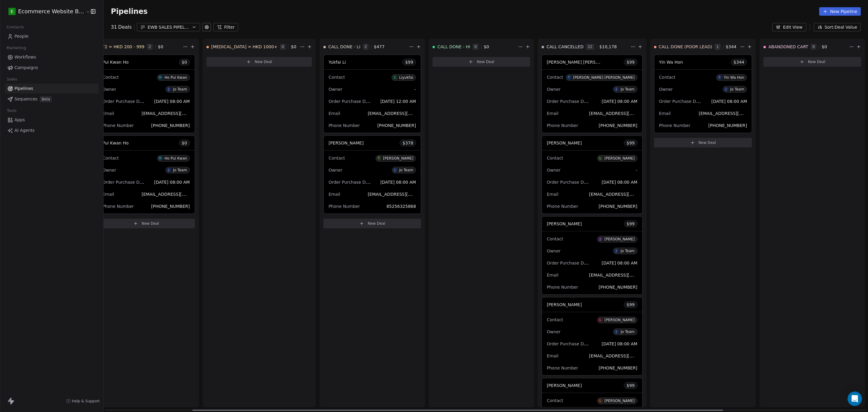  I want to click on span: People, so click(21, 36).